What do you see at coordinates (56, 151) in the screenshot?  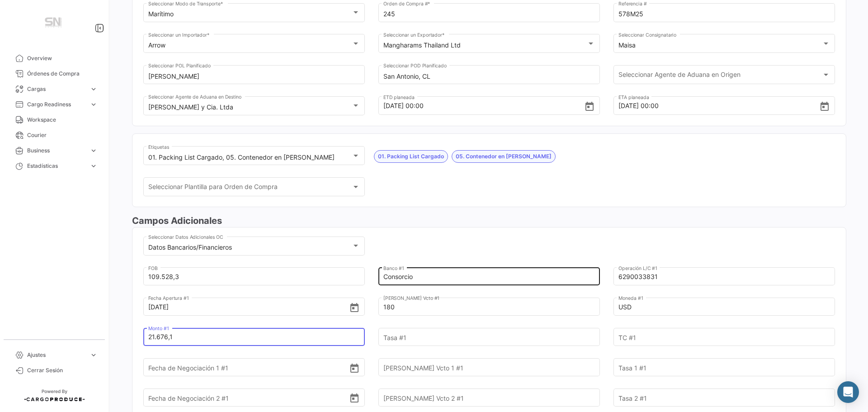 I see `span: Business` at bounding box center [56, 151].